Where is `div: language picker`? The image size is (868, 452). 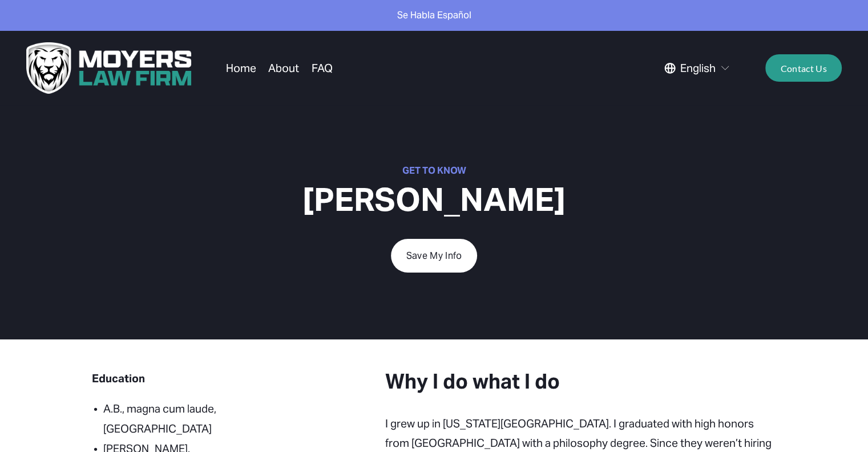
div: language picker is located at coordinates (697, 68).